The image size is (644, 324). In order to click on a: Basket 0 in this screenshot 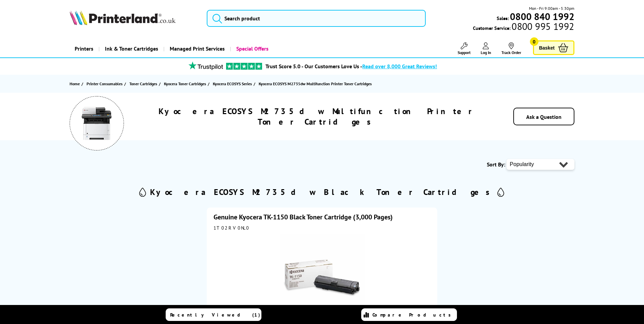, I will do `click(554, 47)`.